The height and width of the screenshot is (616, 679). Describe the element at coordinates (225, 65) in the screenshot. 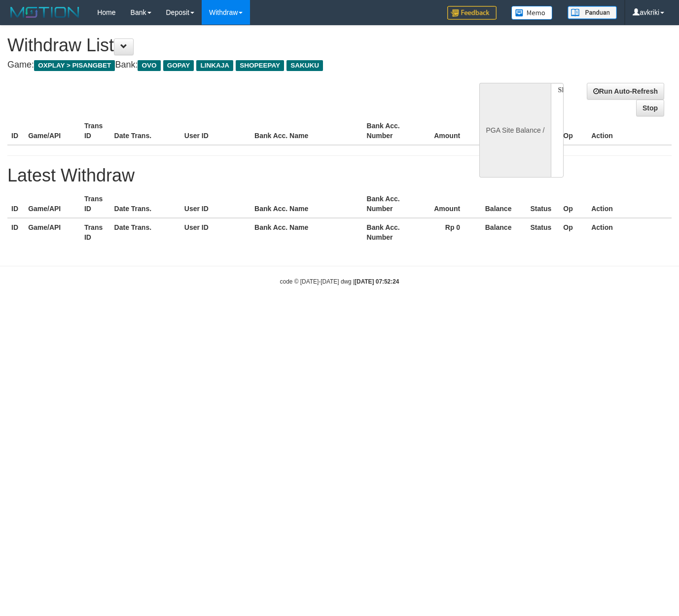

I see `h4: Game: Bank:` at that location.